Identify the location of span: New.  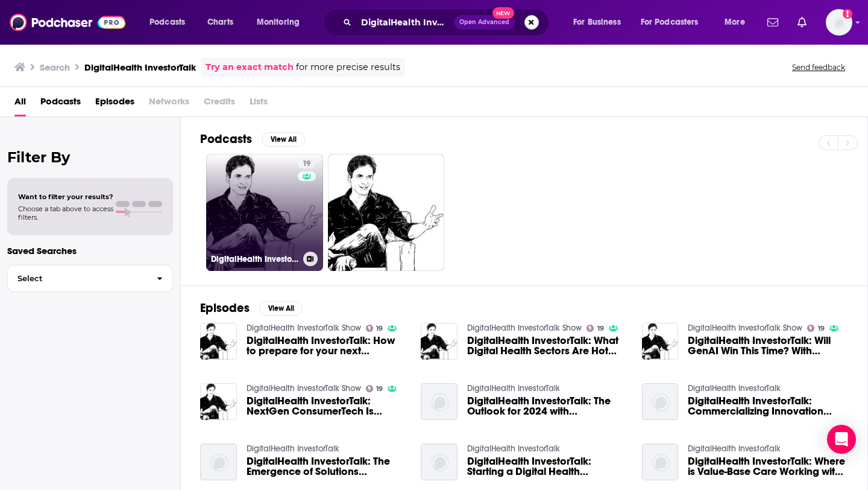
(504, 13).